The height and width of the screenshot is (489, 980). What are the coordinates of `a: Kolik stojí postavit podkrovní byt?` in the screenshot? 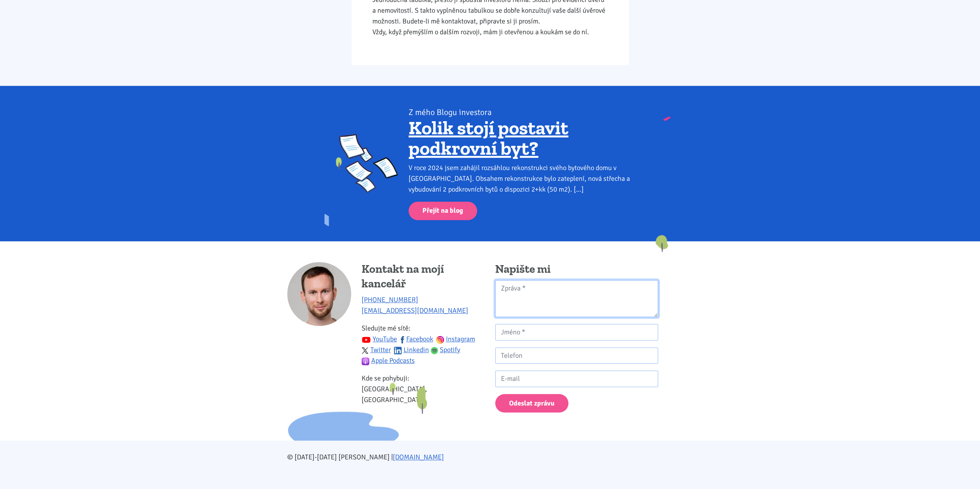 It's located at (488, 138).